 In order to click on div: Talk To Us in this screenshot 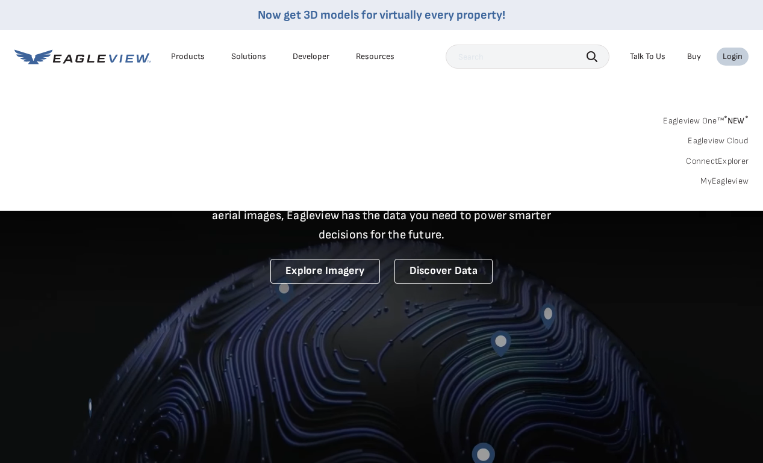, I will do `click(648, 57)`.